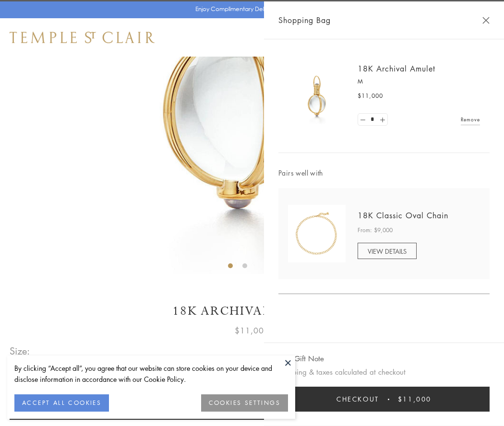 The image size is (504, 426). I want to click on span: Shopping Bag, so click(304, 20).